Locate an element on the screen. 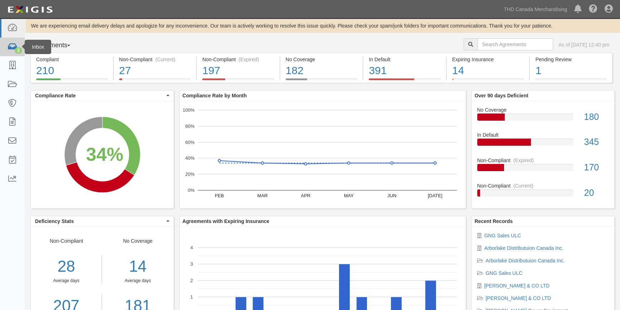 Image resolution: width=620 pixels, height=310 pixels. b: Recent Records is located at coordinates (494, 221).